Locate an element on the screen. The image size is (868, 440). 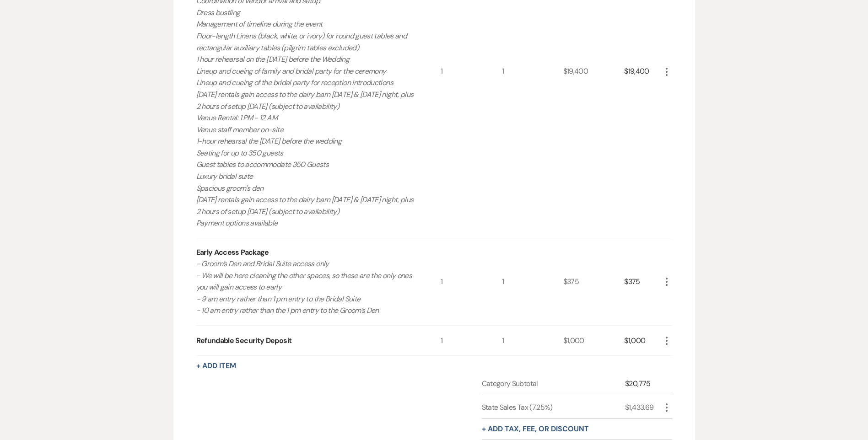
div: $1,433.69 is located at coordinates (643, 408).